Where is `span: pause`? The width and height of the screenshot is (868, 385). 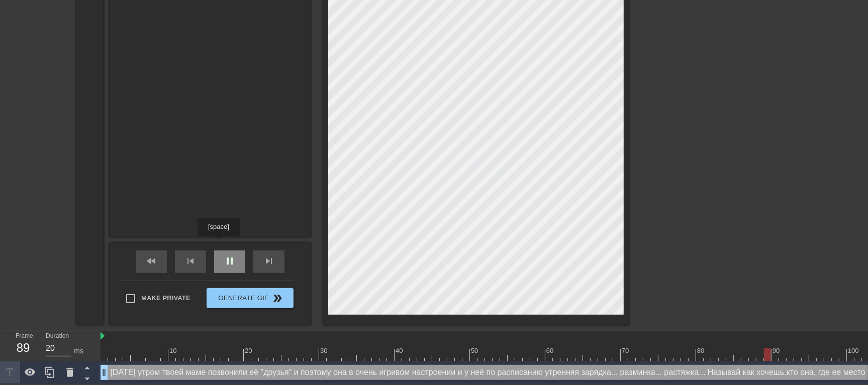 span: pause is located at coordinates (230, 261).